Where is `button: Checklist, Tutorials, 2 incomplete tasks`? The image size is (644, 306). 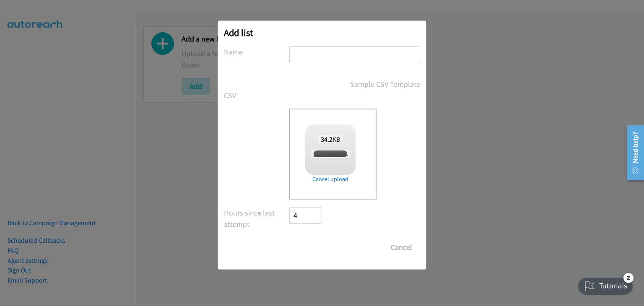 button: Checklist, Tutorials, 2 incomplete tasks is located at coordinates (32, 17).